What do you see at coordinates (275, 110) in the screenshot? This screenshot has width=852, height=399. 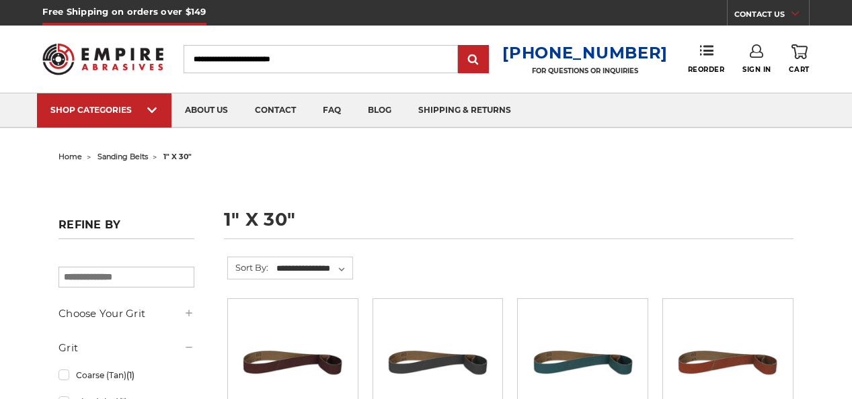 I see `a: contact` at bounding box center [275, 110].